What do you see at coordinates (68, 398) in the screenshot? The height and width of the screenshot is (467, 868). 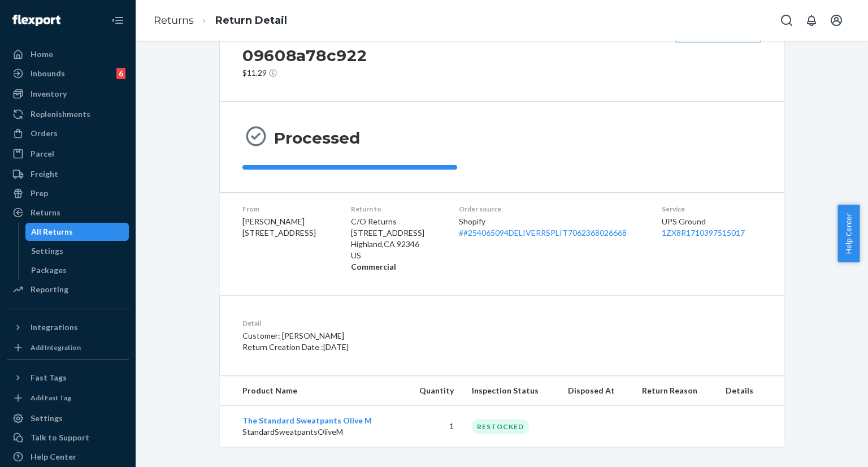 I see `a: Add Fast Tag` at bounding box center [68, 398].